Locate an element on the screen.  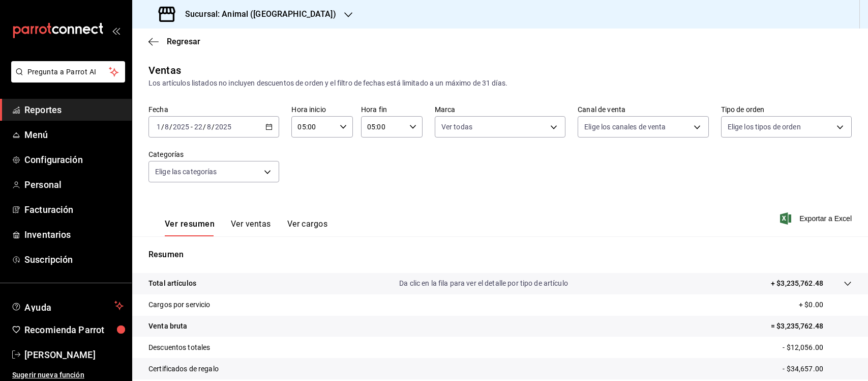
a: Pregunta a Parrot AI is located at coordinates (66, 79).